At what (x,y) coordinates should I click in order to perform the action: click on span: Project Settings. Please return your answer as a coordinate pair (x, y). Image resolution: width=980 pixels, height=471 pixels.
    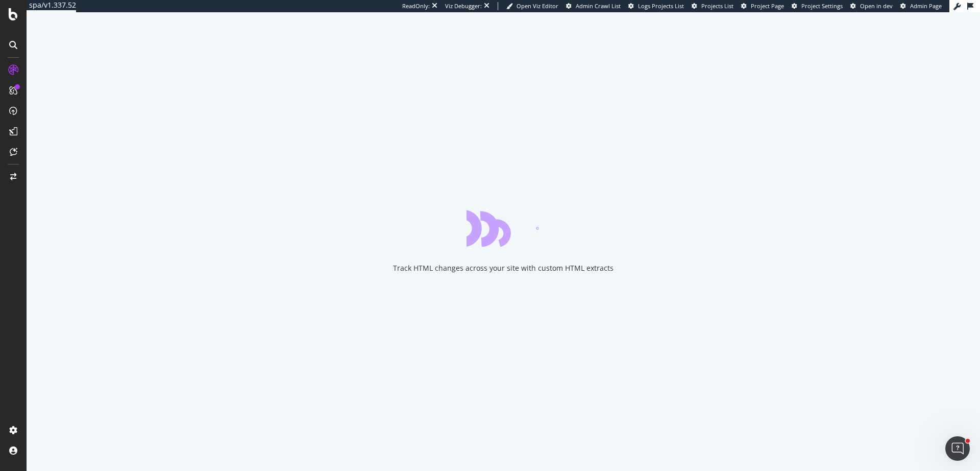
    Looking at the image, I should click on (822, 6).